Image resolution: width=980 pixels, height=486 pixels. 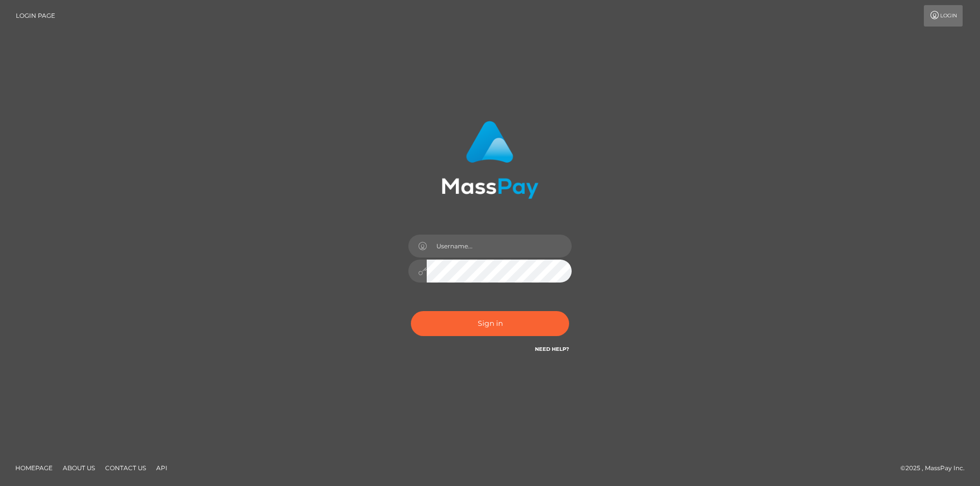 What do you see at coordinates (126, 468) in the screenshot?
I see `a: Contact Us` at bounding box center [126, 468].